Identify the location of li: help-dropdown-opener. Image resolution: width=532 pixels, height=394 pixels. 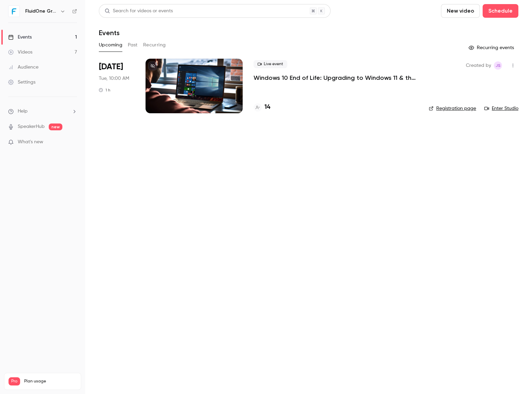
(42, 111).